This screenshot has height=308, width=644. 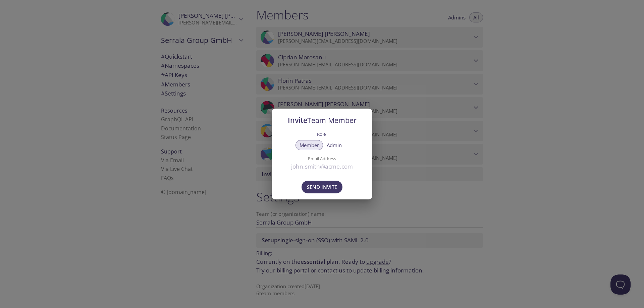 I want to click on span: Send Invite, so click(x=322, y=187).